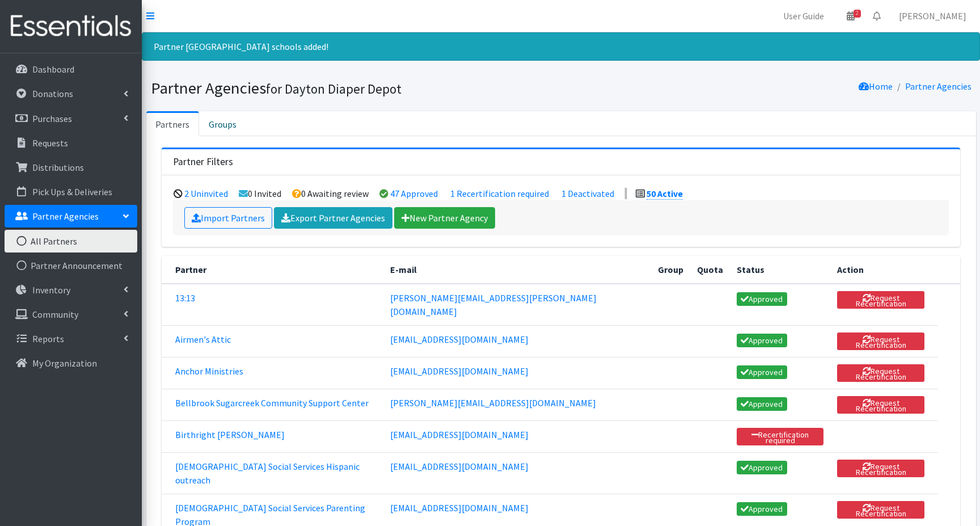 The height and width of the screenshot is (526, 980). I want to click on a: Airmen's Attic, so click(203, 339).